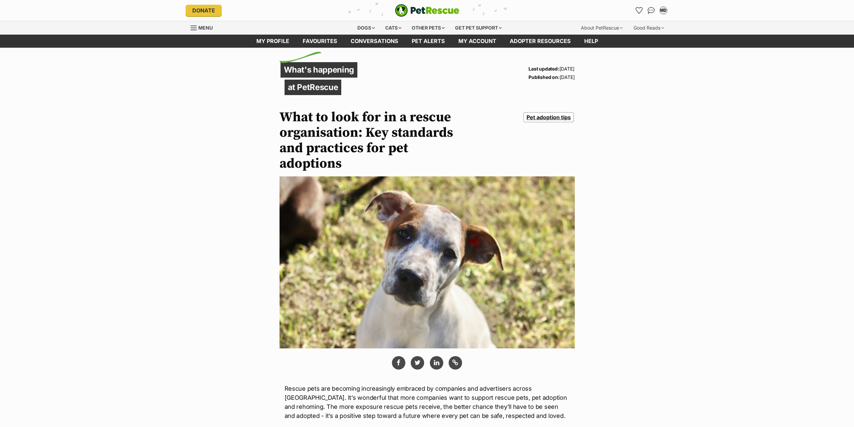 This screenshot has width=854, height=427. Describe the element at coordinates (477, 41) in the screenshot. I see `a: My account` at that location.